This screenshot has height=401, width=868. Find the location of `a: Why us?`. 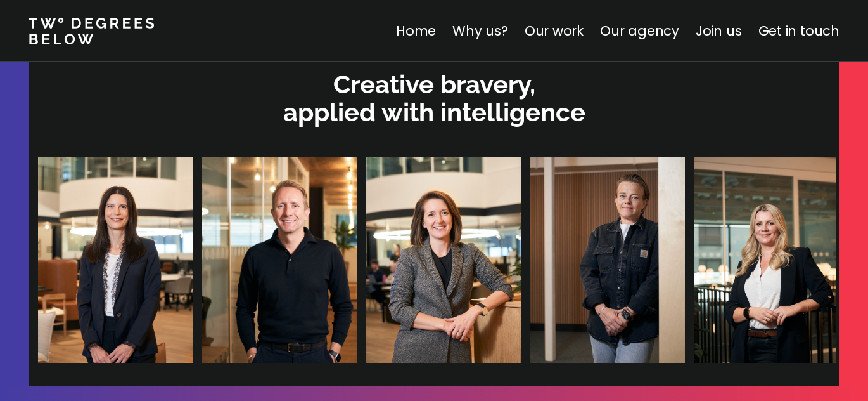

a: Why us? is located at coordinates (480, 31).